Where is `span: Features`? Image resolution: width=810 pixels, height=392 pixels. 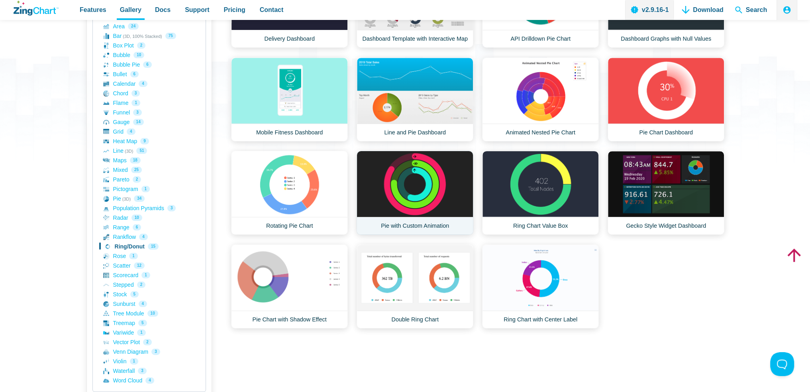
span: Features is located at coordinates (93, 10).